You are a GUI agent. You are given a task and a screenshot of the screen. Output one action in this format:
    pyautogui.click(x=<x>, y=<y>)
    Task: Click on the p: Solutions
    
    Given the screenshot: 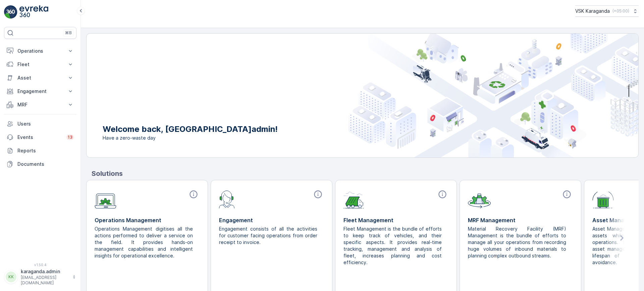 What is the action you would take?
    pyautogui.click(x=365, y=173)
    